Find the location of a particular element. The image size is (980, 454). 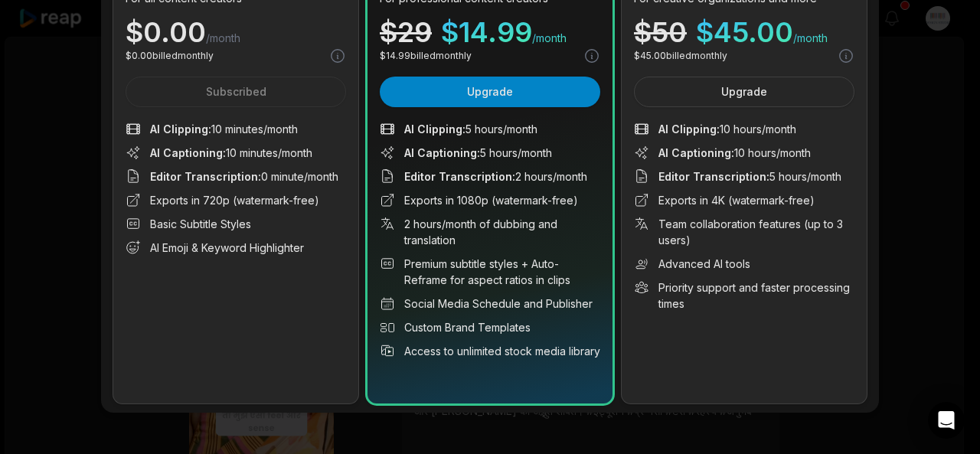

div: Open Intercom Messenger is located at coordinates (946, 420).